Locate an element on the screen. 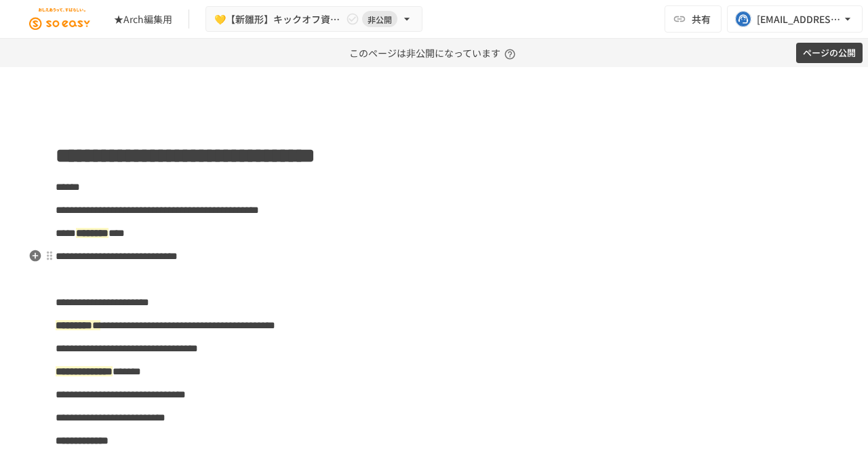  p: このページは非公開になっています is located at coordinates (434, 53).